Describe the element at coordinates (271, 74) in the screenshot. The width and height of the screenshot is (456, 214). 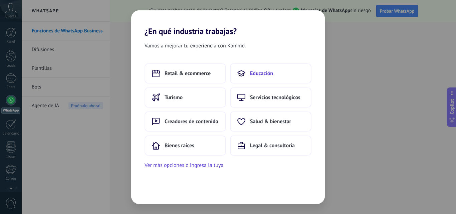
I see `button: Educación` at that location.